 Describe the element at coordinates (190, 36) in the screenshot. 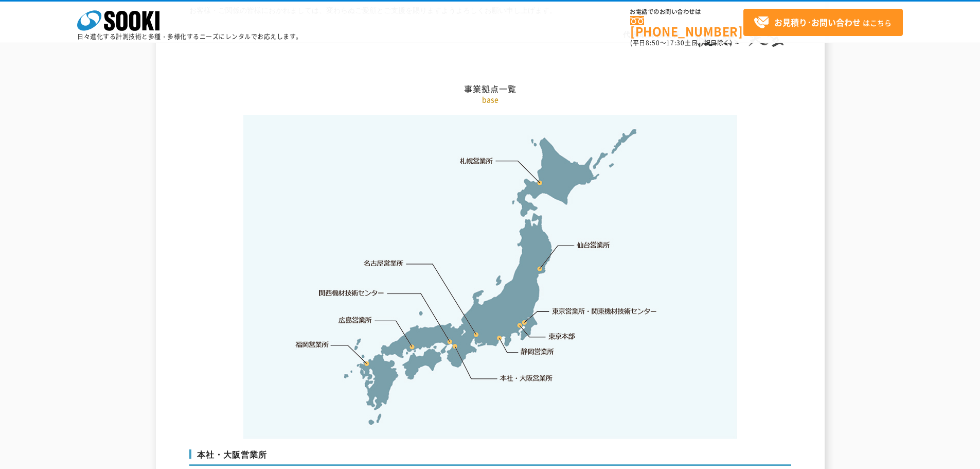

I see `p: 日々進化する計測技術と多種・多様化するニーズにレンタルでお応えします。` at that location.